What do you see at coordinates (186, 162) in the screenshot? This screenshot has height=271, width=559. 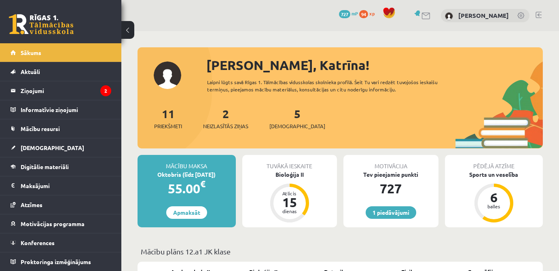 I see `div: Mācību maksa` at bounding box center [186, 162].